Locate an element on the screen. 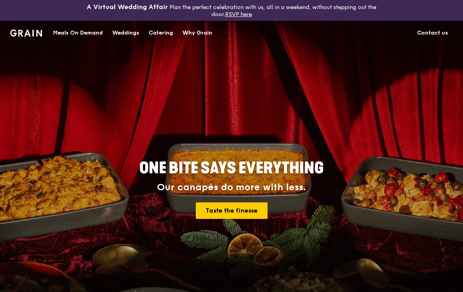 This screenshot has height=292, width=463. div: Catering is located at coordinates (161, 33).